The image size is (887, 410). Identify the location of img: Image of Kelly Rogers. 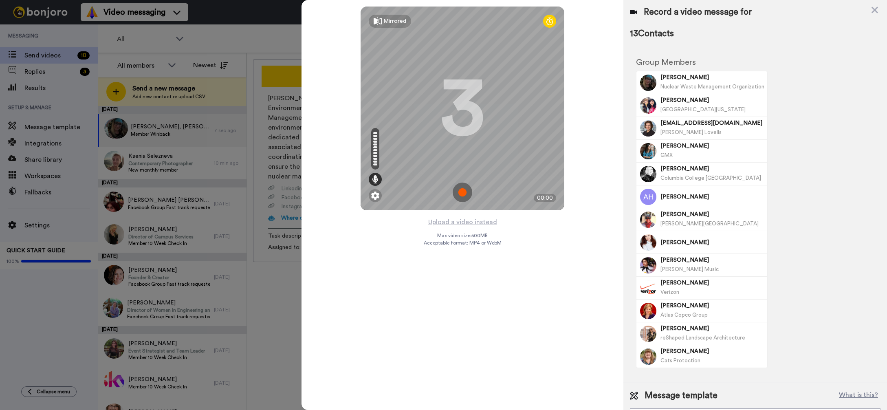
(648, 265).